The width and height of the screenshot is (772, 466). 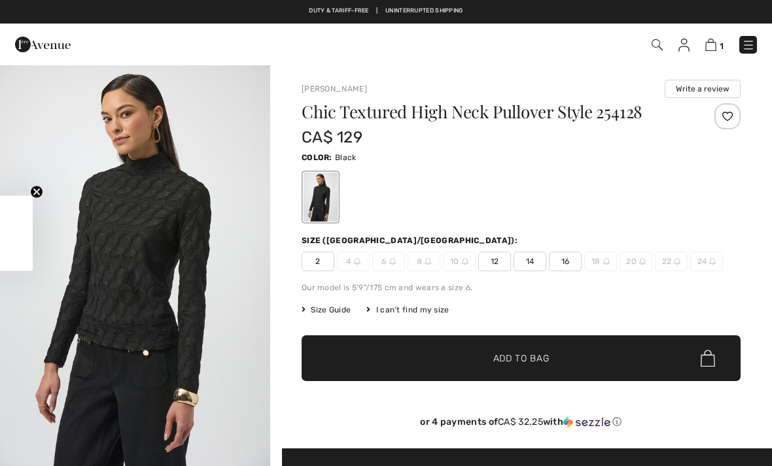 I want to click on span: Add to Bag, so click(x=521, y=358).